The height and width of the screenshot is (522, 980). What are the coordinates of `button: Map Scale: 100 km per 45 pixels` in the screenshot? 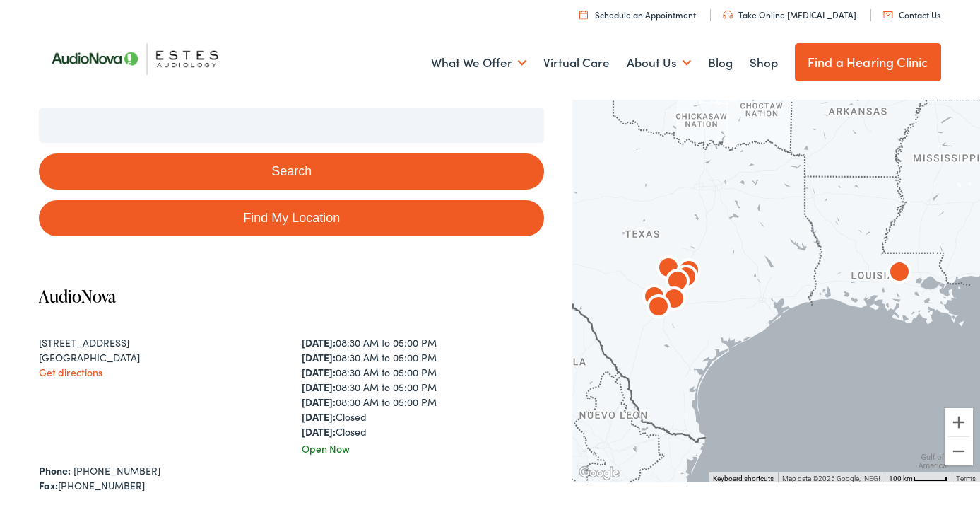 It's located at (917, 477).